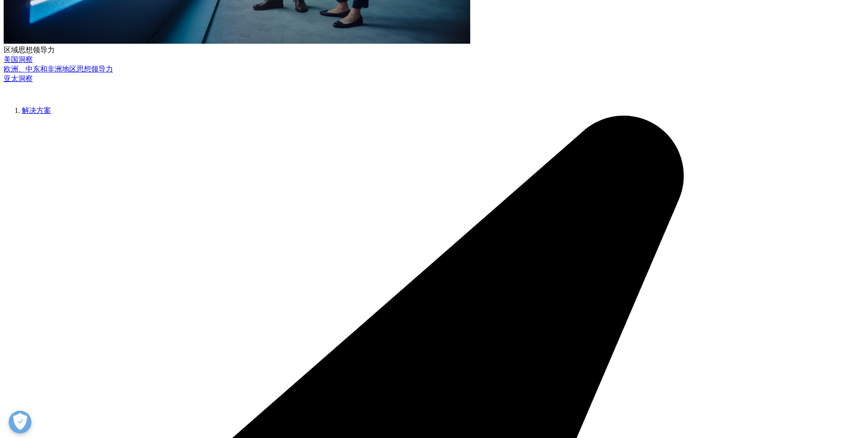  Describe the element at coordinates (19, 59) in the screenshot. I see `font: 美国洞察` at that location.